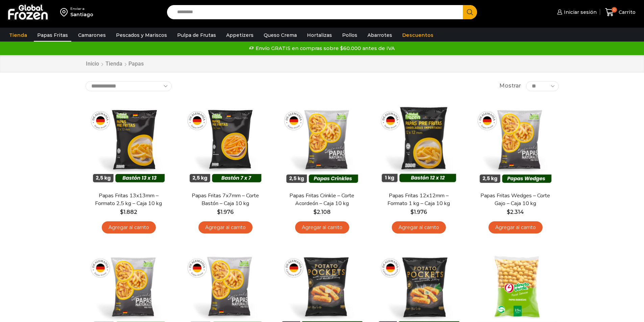  What do you see at coordinates (82, 14) in the screenshot?
I see `div: Santiago` at bounding box center [82, 14].